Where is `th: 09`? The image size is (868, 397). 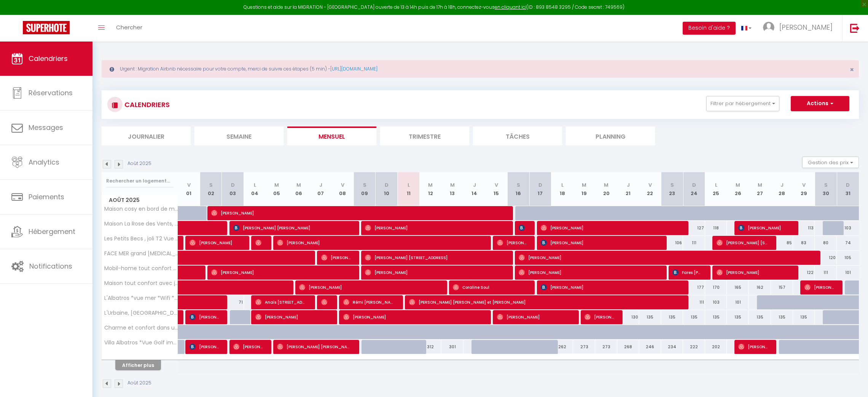 th: 09 is located at coordinates (365, 189).